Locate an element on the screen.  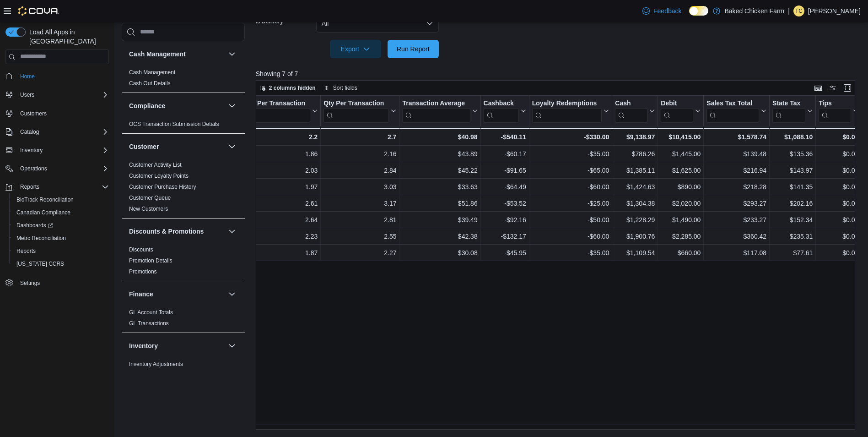
div: -$60.00 is located at coordinates (571, 236).